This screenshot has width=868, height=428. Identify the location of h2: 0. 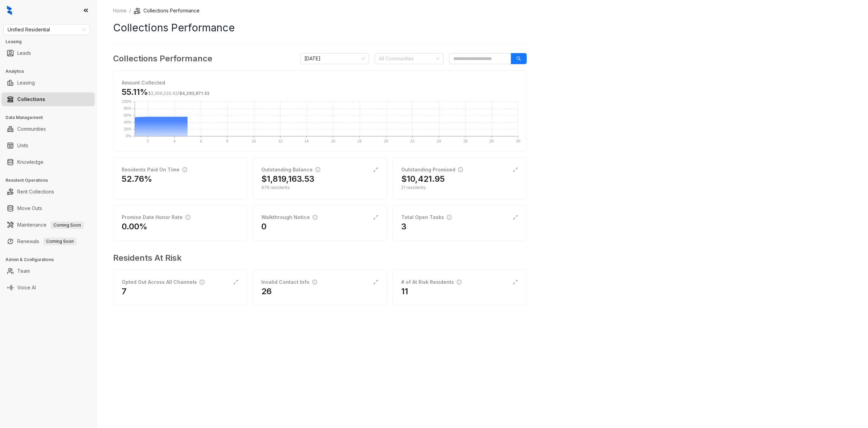
(264, 226).